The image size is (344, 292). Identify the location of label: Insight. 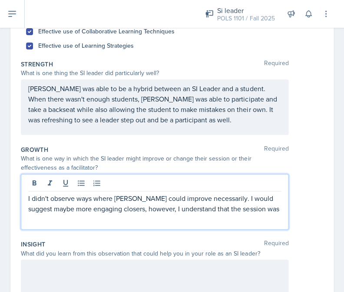
(33, 244).